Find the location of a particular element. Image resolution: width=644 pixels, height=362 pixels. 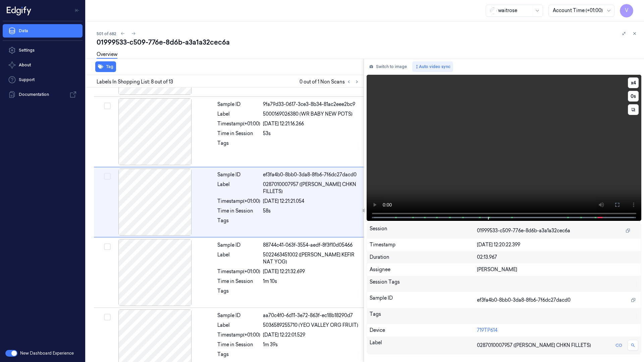

div: 01999533-c509-776e-8d6b-a3a1a32cec6a is located at coordinates (368, 42).